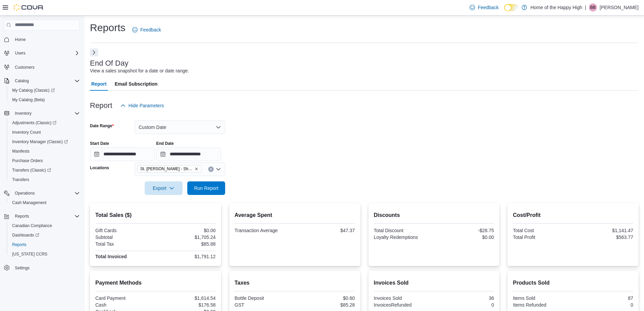  Describe the element at coordinates (101, 106) in the screenshot. I see `h3: Report` at that location.